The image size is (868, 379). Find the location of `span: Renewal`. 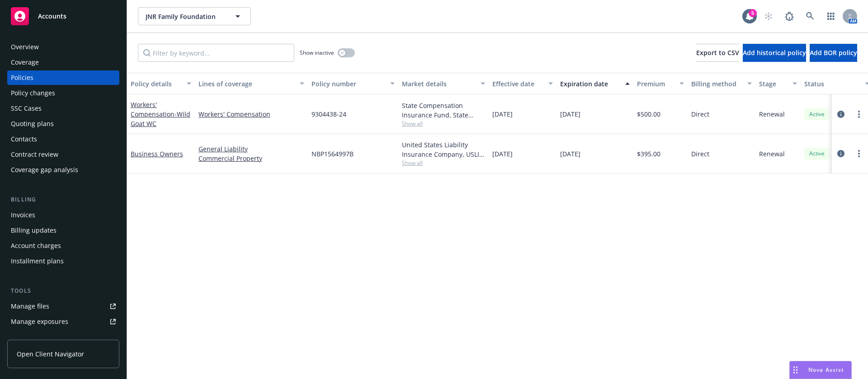

span: Renewal is located at coordinates (772, 154).